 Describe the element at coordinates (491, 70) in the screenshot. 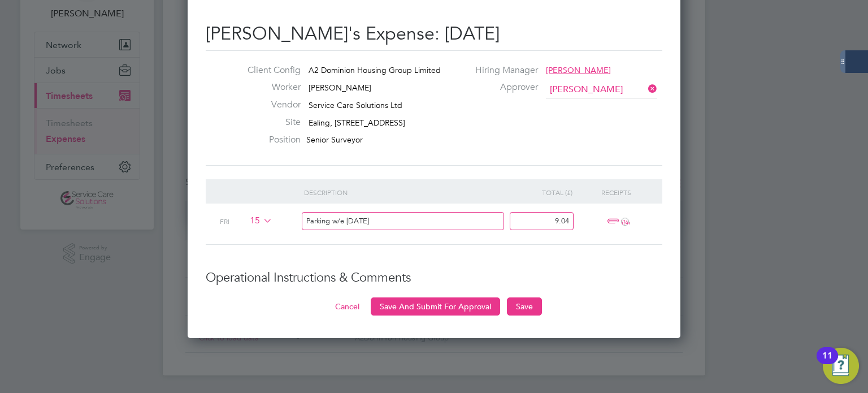

I see `label: Hiring Manager` at that location.